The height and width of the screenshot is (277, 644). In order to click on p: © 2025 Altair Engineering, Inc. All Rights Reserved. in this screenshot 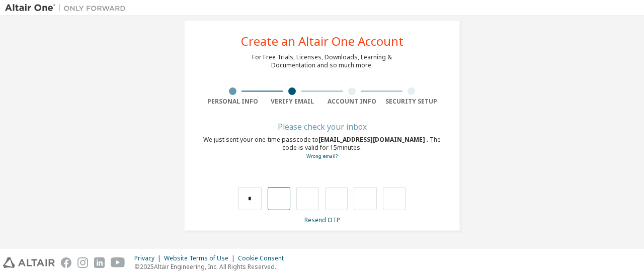, I will do `click(212, 266)`.